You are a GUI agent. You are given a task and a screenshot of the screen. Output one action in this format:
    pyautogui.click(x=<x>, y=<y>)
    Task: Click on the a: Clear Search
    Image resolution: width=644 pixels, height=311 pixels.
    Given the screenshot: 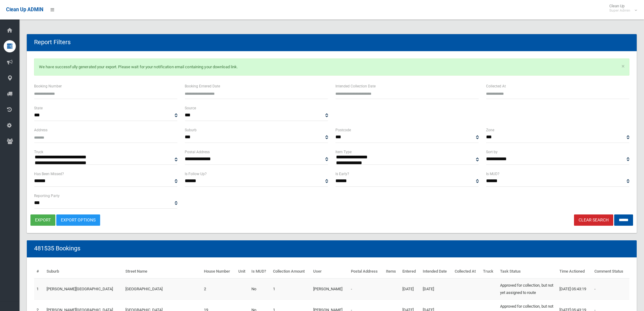 What is the action you would take?
    pyautogui.click(x=593, y=220)
    